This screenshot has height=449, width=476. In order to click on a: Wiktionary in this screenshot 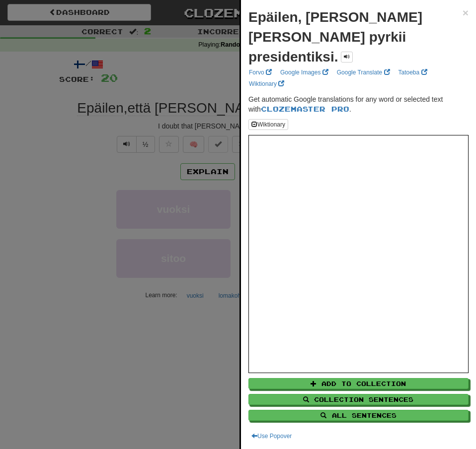, I will do `click(267, 84)`.